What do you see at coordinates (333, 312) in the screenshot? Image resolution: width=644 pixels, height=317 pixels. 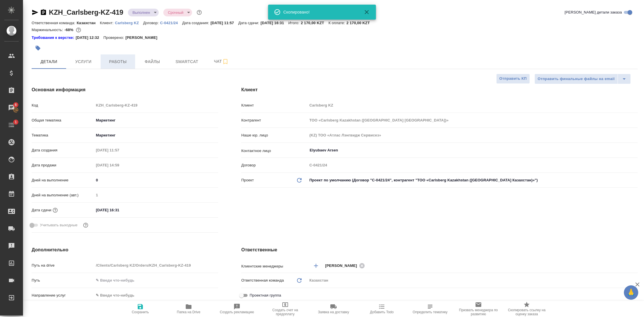 I see `span: Заявка на доставку` at bounding box center [333, 312].